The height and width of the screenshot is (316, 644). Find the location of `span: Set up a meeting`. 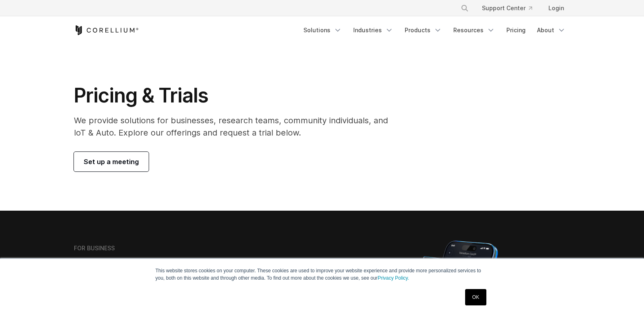

span: Set up a meeting is located at coordinates (111, 162).